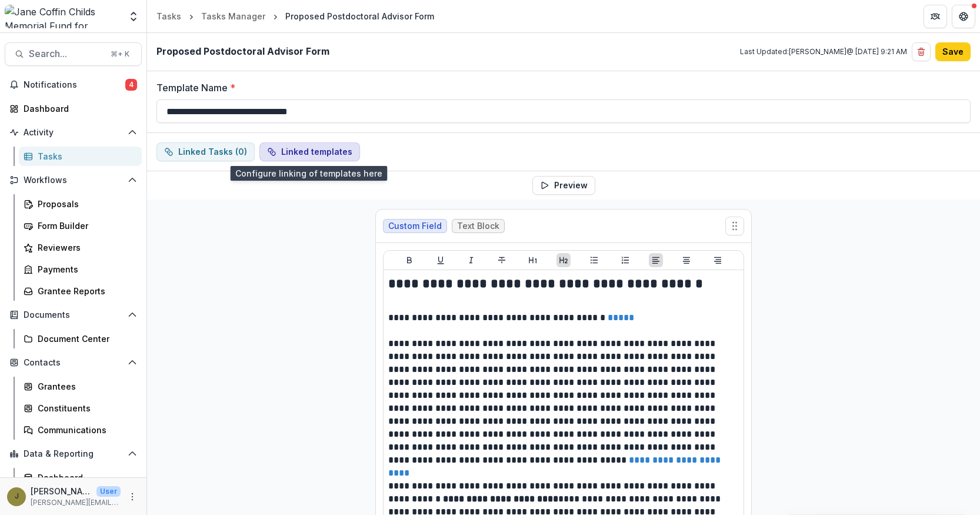  I want to click on a: Grantees, so click(80, 386).